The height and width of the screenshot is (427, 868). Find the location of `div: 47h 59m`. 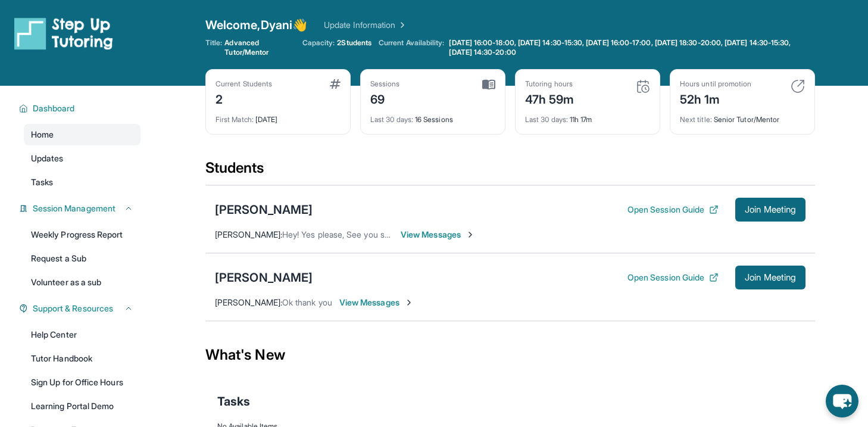

div: 47h 59m is located at coordinates (550, 98).